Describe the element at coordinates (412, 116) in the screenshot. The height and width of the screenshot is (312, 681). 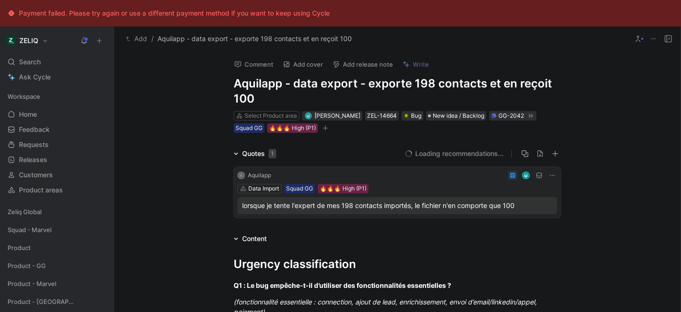
I see `div: 🪲Bug` at that location.